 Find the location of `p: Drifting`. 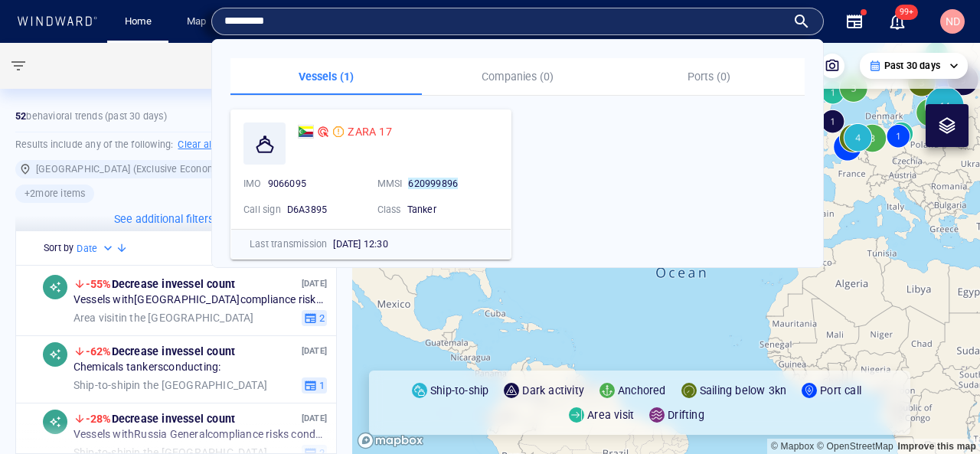

p: Drifting is located at coordinates (685, 415).